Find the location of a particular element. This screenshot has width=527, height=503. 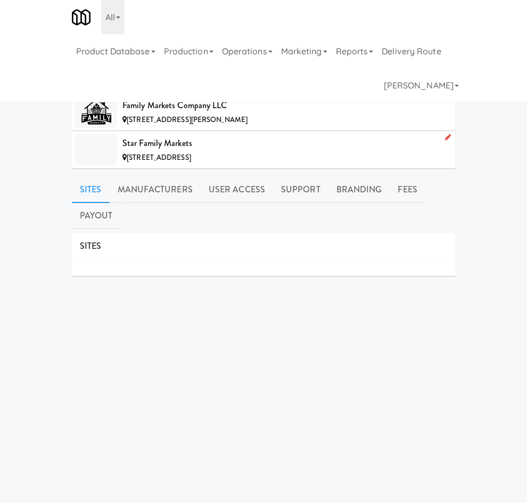

div: Family Markets Company LLC is located at coordinates (285, 105).